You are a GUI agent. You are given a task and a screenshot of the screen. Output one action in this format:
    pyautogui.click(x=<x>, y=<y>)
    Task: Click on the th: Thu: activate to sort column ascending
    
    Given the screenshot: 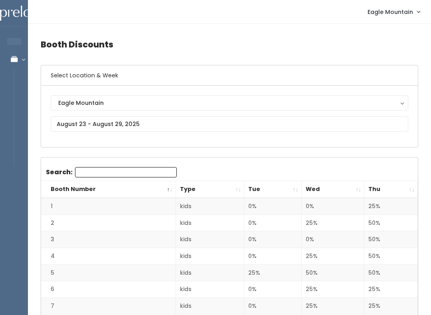 What is the action you would take?
    pyautogui.click(x=391, y=190)
    